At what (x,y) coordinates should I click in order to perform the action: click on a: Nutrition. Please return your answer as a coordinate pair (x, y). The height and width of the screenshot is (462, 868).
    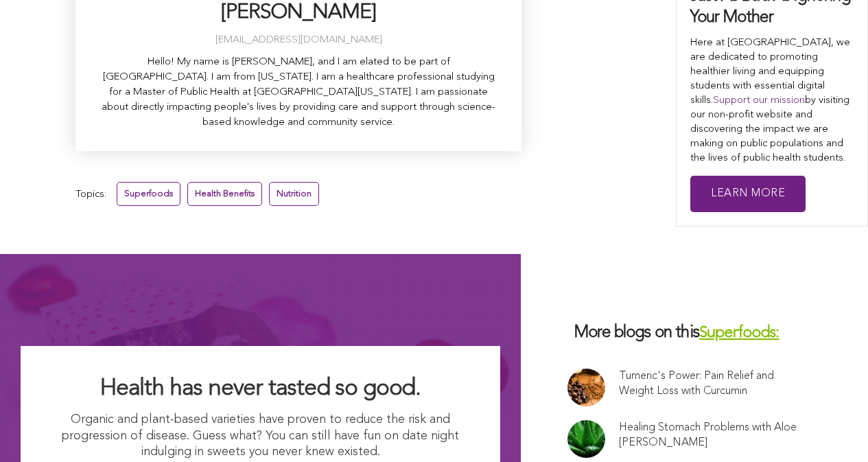
    Looking at the image, I should click on (294, 194).